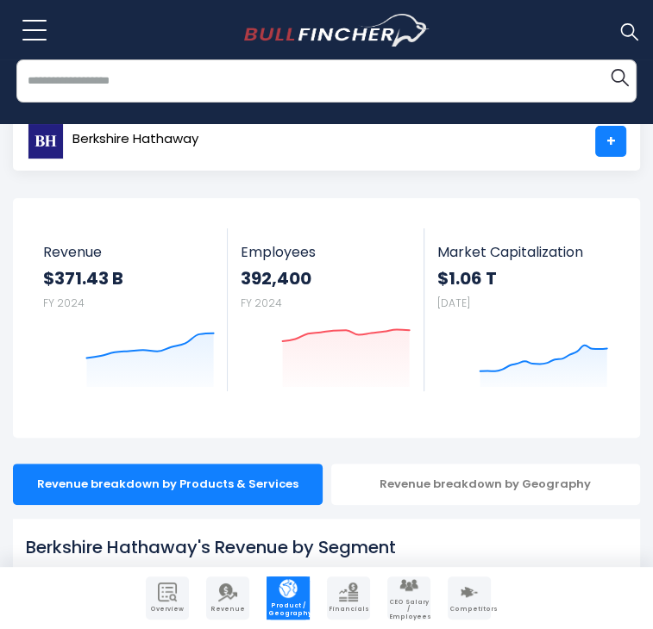  What do you see at coordinates (325, 309) in the screenshot?
I see `a: Employees 392,400 FY 2024` at bounding box center [325, 309].